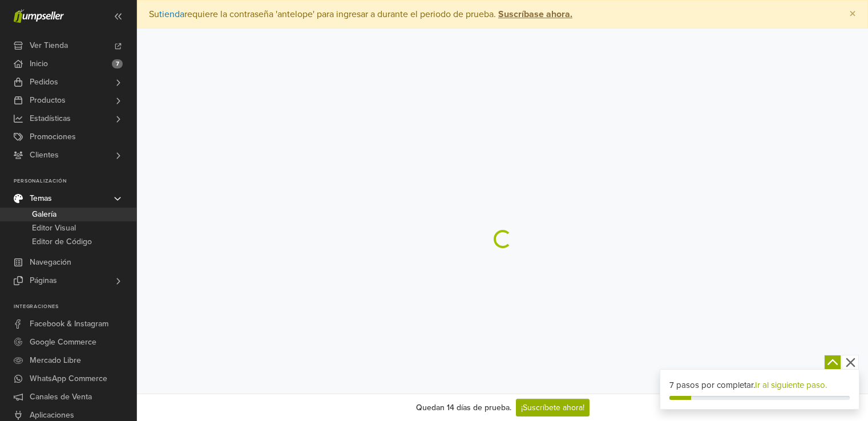 The width and height of the screenshot is (868, 421). I want to click on span: Facebook & Instagram, so click(69, 324).